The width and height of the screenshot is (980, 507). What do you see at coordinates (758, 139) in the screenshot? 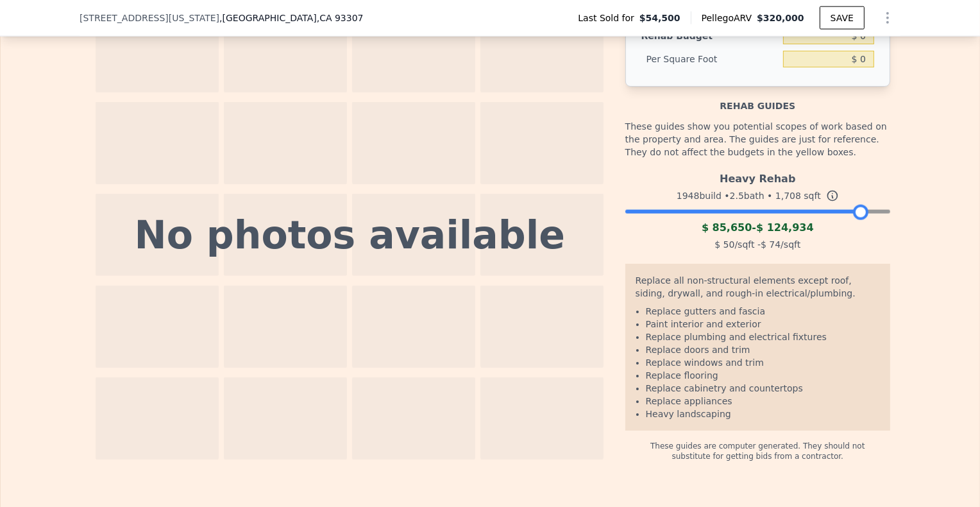
I see `div: These guides show you potential scopes of work based on the property and area. The guides are jus...` at bounding box center [758, 139].